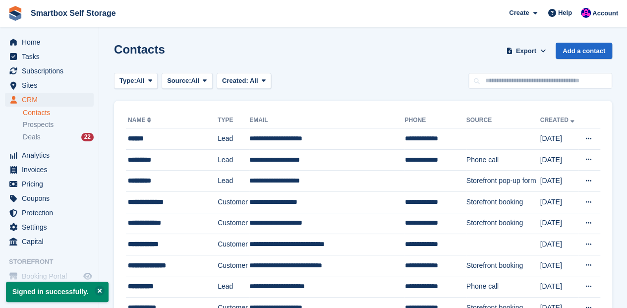 The image size is (627, 308). Describe the element at coordinates (73, 13) in the screenshot. I see `a: Smartbox Self Storage` at that location.